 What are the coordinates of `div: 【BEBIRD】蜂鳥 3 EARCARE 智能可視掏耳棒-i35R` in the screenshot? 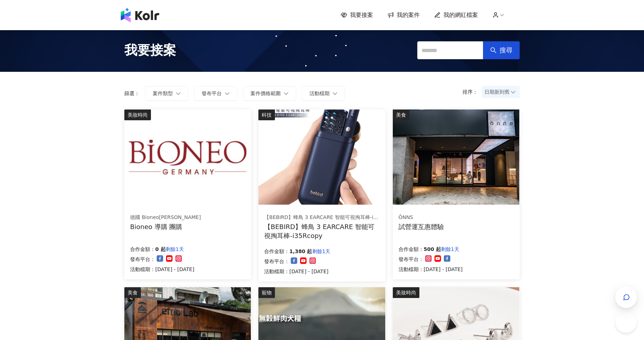 It's located at (321, 217).